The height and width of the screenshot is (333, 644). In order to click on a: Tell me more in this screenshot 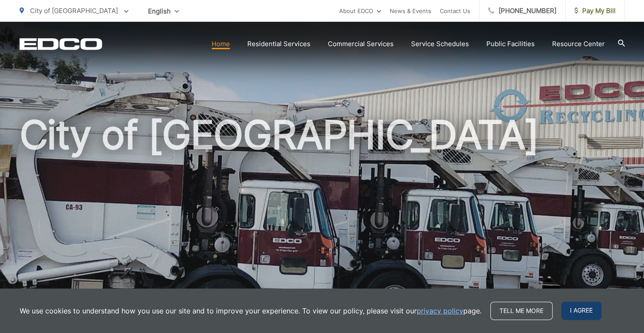, I will do `click(521, 311)`.